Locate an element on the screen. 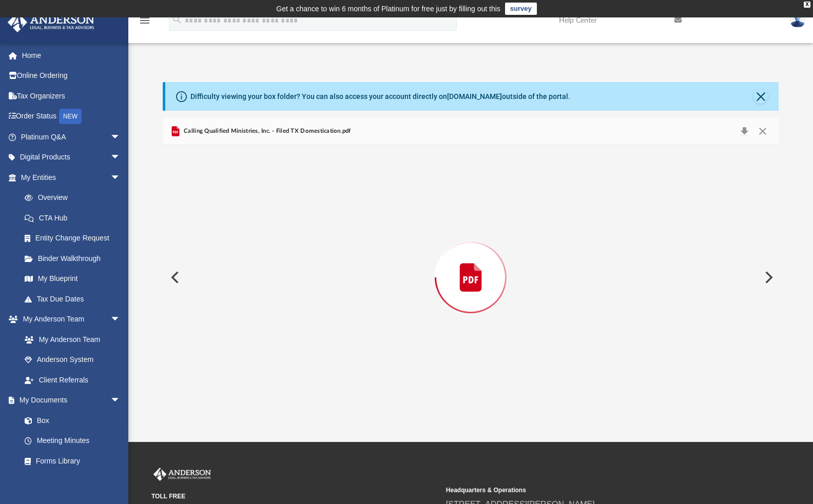 Image resolution: width=813 pixels, height=504 pixels. button: Previous File is located at coordinates (174, 278).